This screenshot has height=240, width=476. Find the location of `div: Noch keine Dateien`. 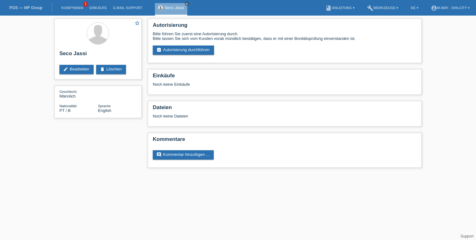

div: Noch keine Dateien is located at coordinates (248, 116).